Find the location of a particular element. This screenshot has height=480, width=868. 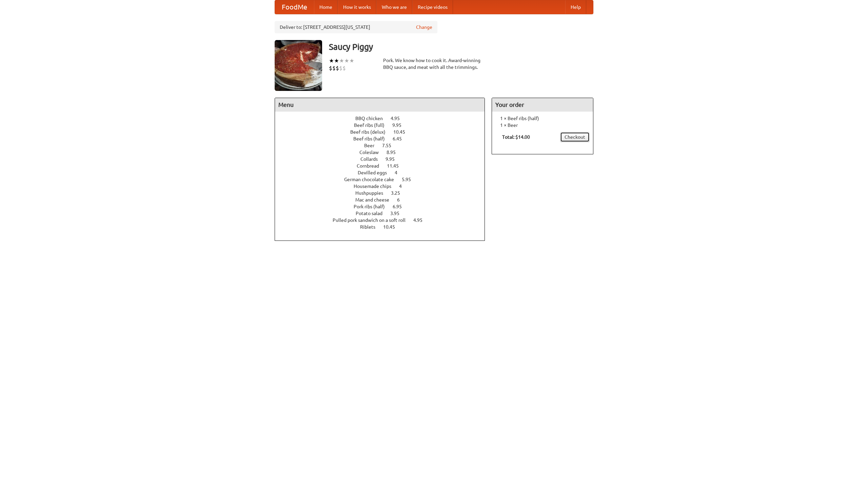

a: Collards 9.95 is located at coordinates (384, 159).